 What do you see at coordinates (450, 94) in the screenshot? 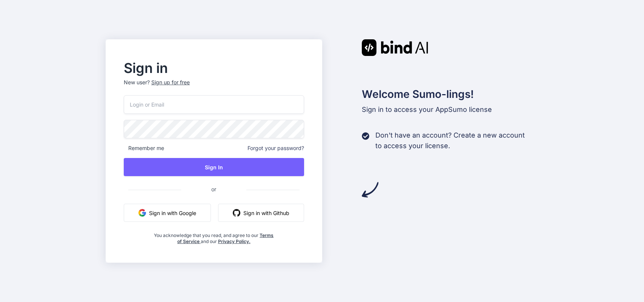
I see `h2: Welcome Sumo-lings!` at bounding box center [450, 94].